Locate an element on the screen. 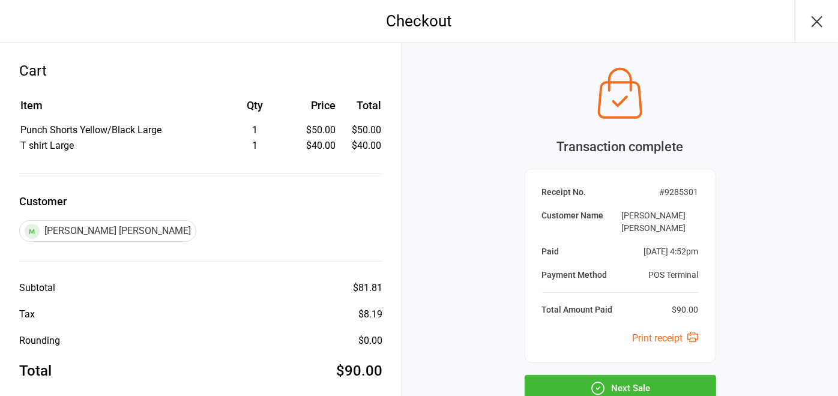 This screenshot has height=396, width=838. td: $50.00 is located at coordinates (361, 130).